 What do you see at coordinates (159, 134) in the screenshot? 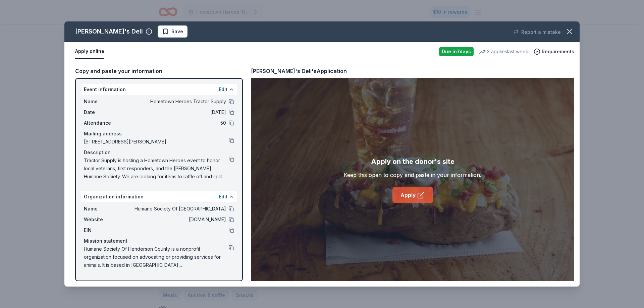
I see `div: Mailing address` at bounding box center [159, 134].